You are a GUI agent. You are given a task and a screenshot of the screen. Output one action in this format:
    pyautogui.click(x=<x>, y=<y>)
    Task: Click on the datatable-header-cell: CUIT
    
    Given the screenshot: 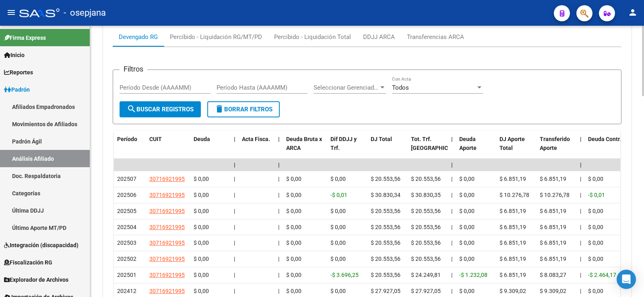 What is the action you would take?
    pyautogui.click(x=168, y=148)
    